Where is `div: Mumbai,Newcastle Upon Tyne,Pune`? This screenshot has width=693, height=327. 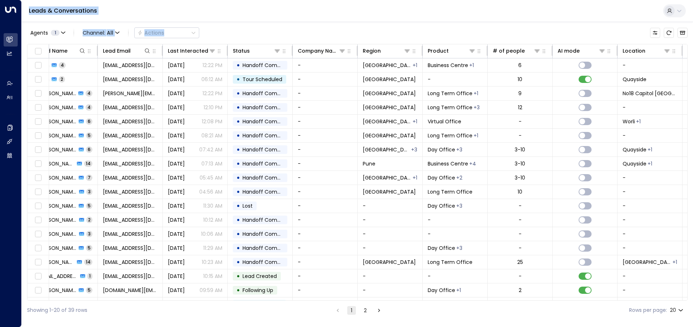 div: Mumbai,Newcastle Upon Tyne,Pune is located at coordinates (414, 150).